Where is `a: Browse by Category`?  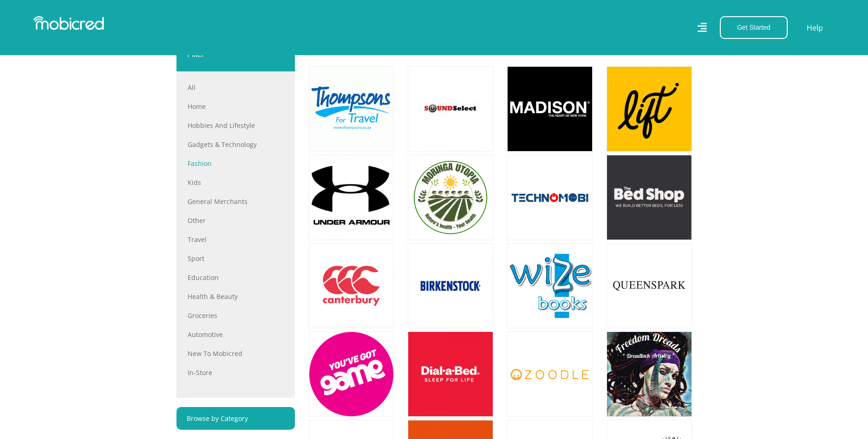 a: Browse by Category is located at coordinates (236, 418).